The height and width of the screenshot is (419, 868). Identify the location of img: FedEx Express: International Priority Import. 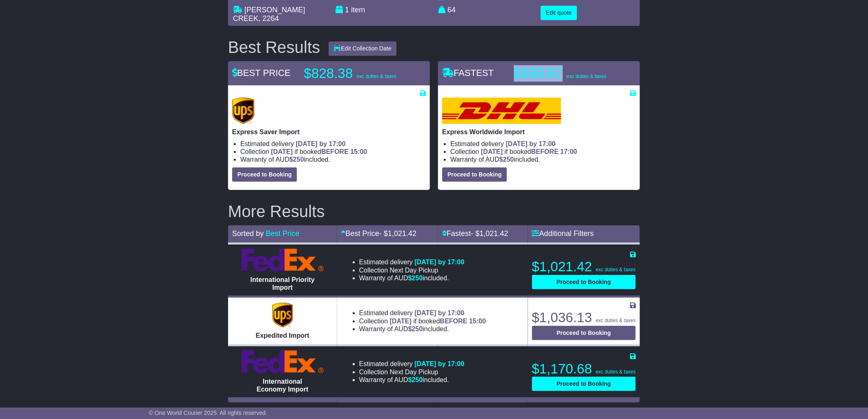
(283, 260).